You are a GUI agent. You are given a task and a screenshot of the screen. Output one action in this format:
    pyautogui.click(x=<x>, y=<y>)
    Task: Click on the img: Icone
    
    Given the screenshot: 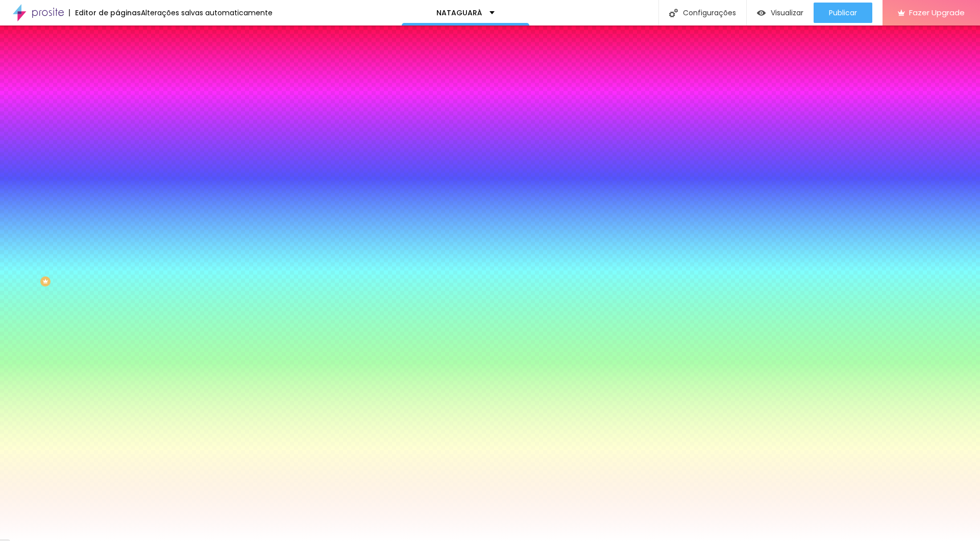 What is the action you would take?
    pyautogui.click(x=673, y=13)
    